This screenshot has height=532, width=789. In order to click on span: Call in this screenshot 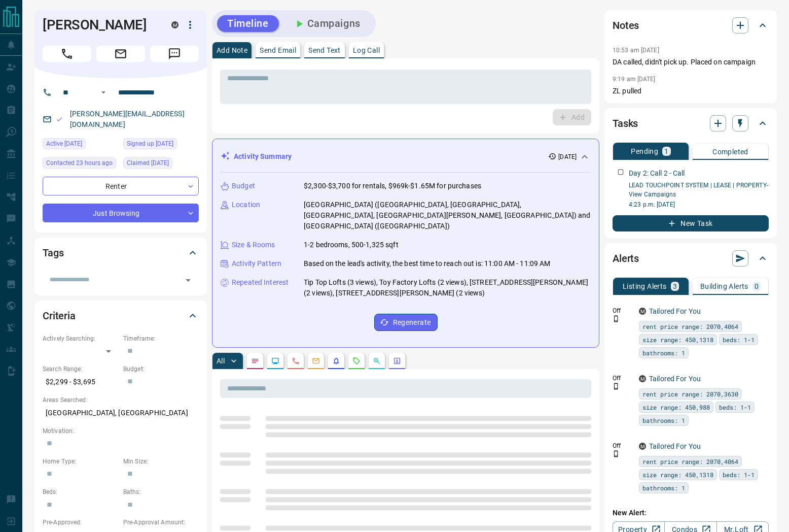, I will do `click(67, 54)`.